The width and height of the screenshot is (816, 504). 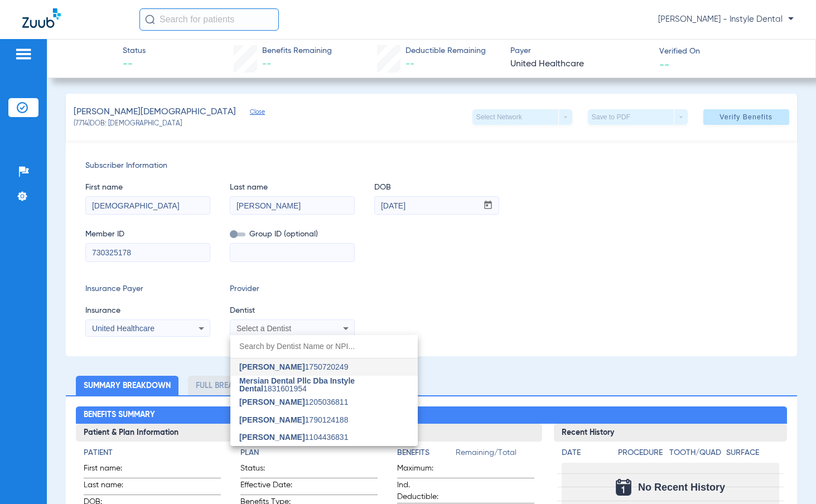 What do you see at coordinates (324, 384) in the screenshot?
I see `span: 1831601954` at bounding box center [324, 384].